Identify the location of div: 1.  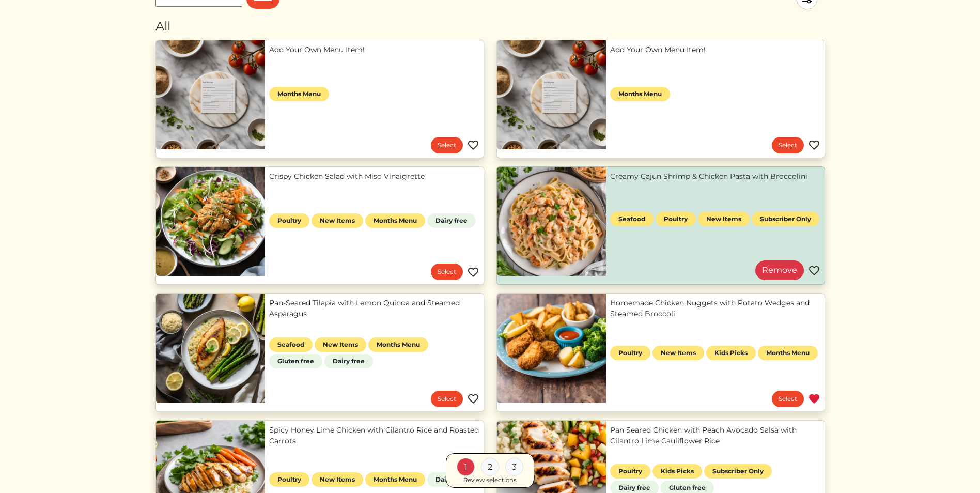
(466, 467).